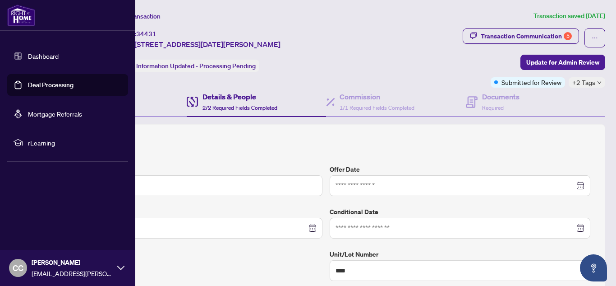 This screenshot has height=286, width=616. Describe the element at coordinates (526, 36) in the screenshot. I see `div: Transaction Communication` at that location.